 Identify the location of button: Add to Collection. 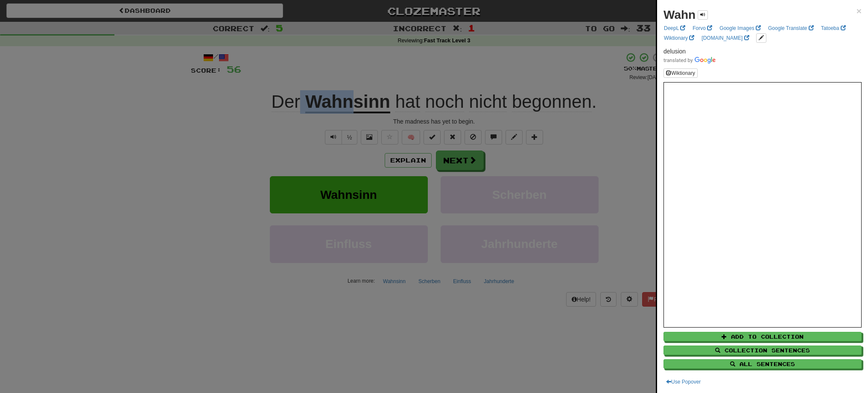
(762, 336).